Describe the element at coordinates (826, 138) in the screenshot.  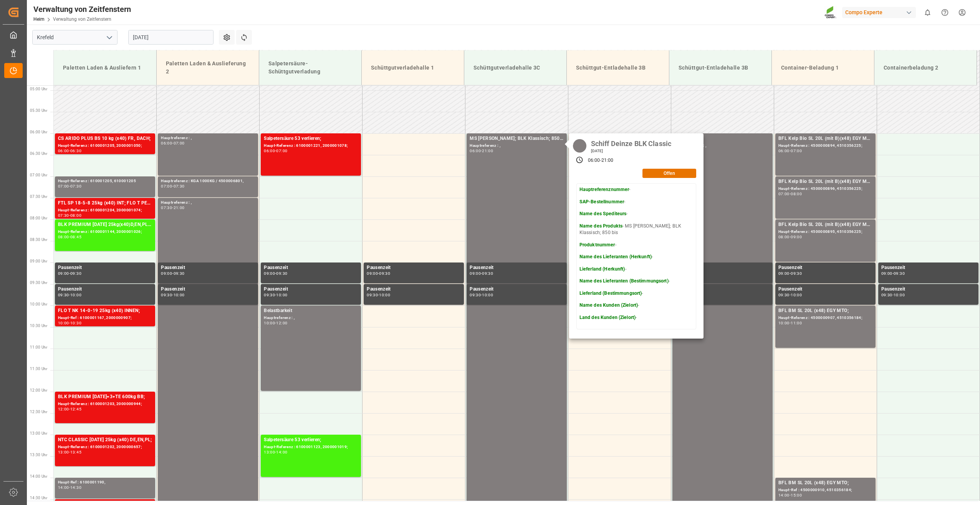
I see `div: BFL Kelp Bio SL 20L (mit B)(x48) EGY MTO;` at that location.